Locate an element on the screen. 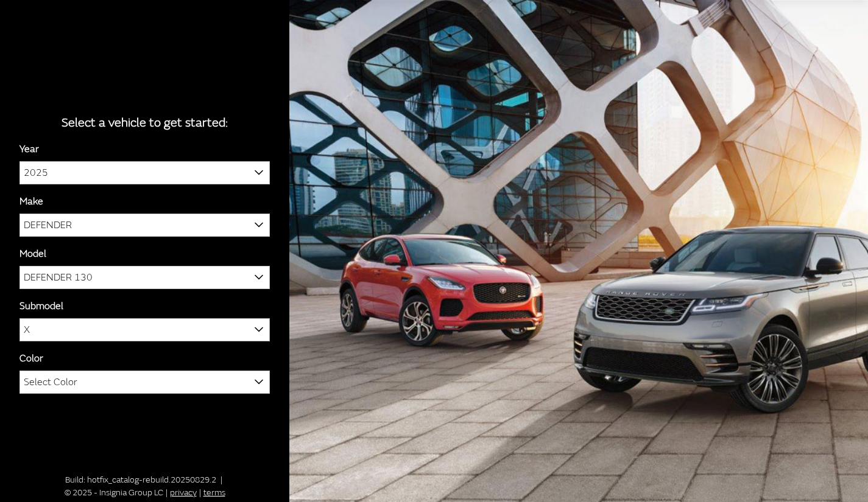 The width and height of the screenshot is (868, 502). label: Make is located at coordinates (31, 201).